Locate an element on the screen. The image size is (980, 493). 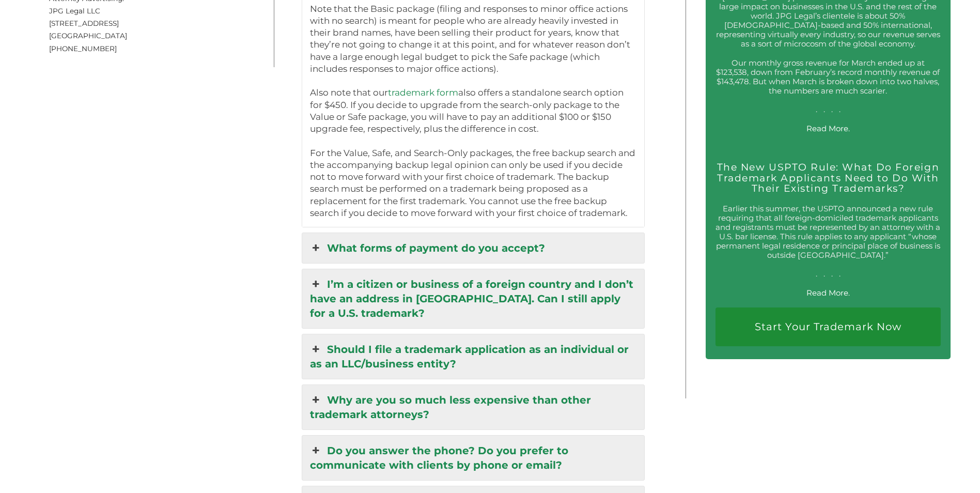
p: Also note that our also offers a standalone search option for $450. If you decide to upgrade from... is located at coordinates (473, 110).